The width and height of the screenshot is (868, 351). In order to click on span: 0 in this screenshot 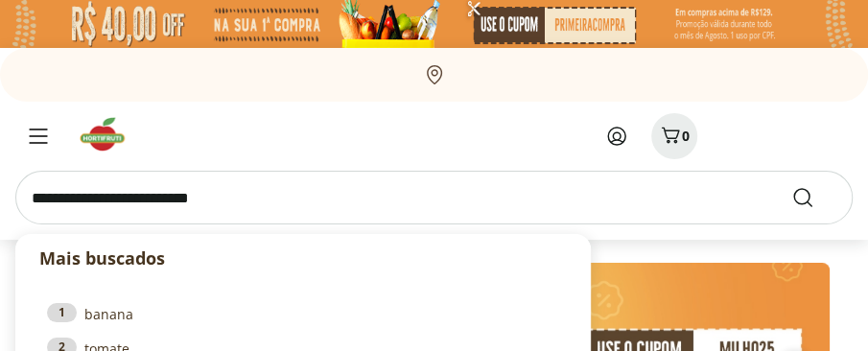, I will do `click(686, 135)`.